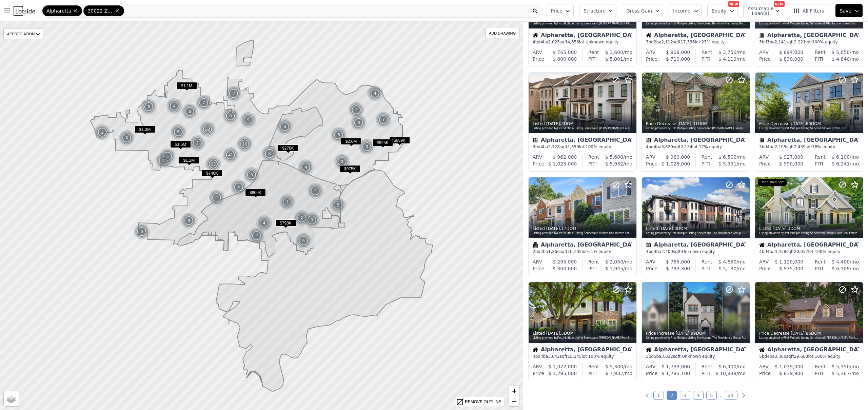  Describe the element at coordinates (696, 233) in the screenshot. I see `div: Listing provided by First Multiple Listing Service and The Providence Group Realty, LLC.` at that location.